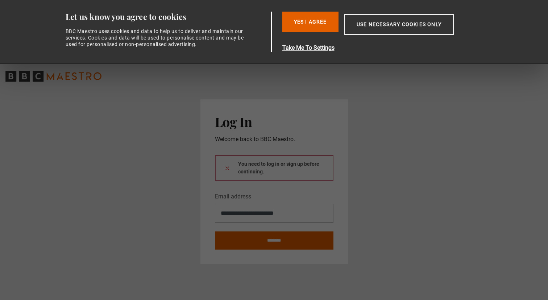  Describe the element at coordinates (274, 168) in the screenshot. I see `div: You need to log in or sign up before continuing.` at that location.